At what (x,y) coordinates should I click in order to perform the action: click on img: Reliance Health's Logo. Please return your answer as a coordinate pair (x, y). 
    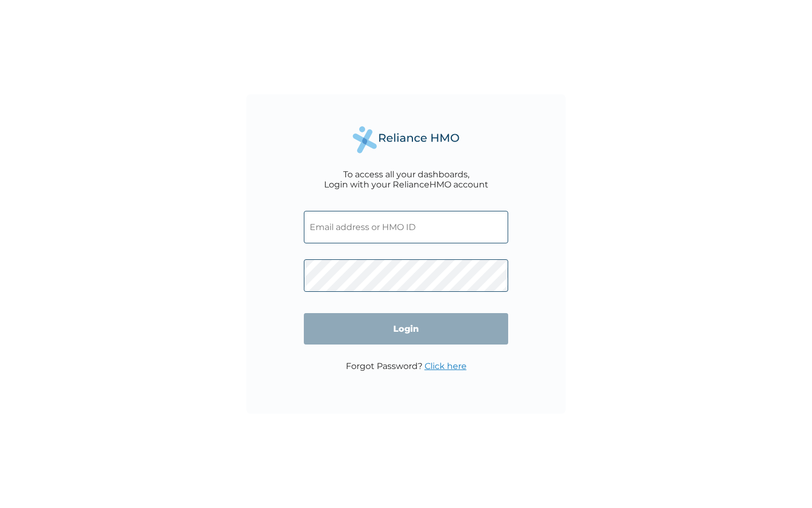
    Looking at the image, I should click on (406, 140).